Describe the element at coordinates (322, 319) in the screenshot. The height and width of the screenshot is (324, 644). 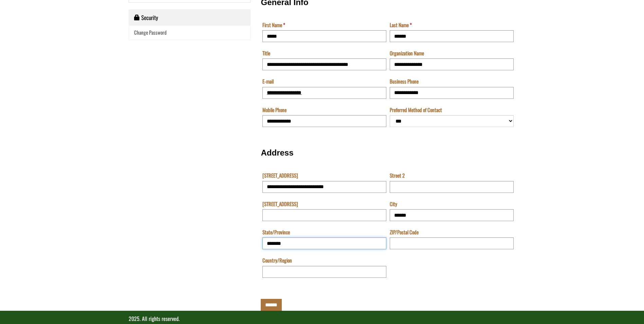
I see `p: 2025` at that location.